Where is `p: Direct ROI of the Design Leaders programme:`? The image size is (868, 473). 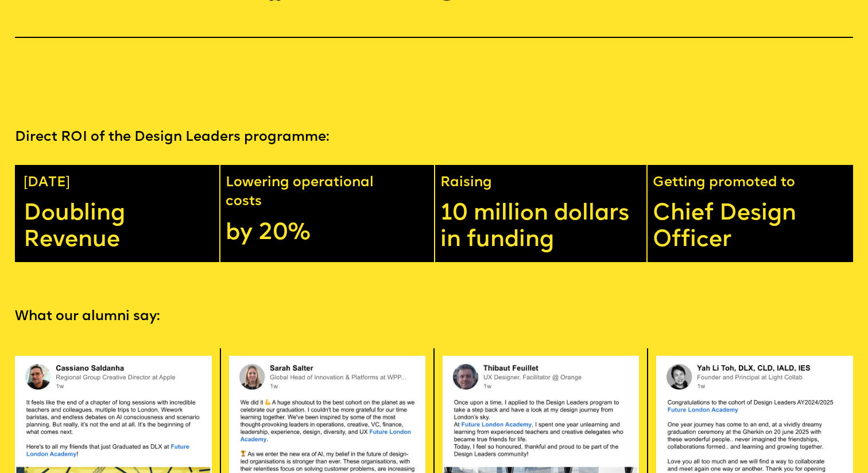 p: Direct ROI of the Design Leaders programme: is located at coordinates (434, 137).